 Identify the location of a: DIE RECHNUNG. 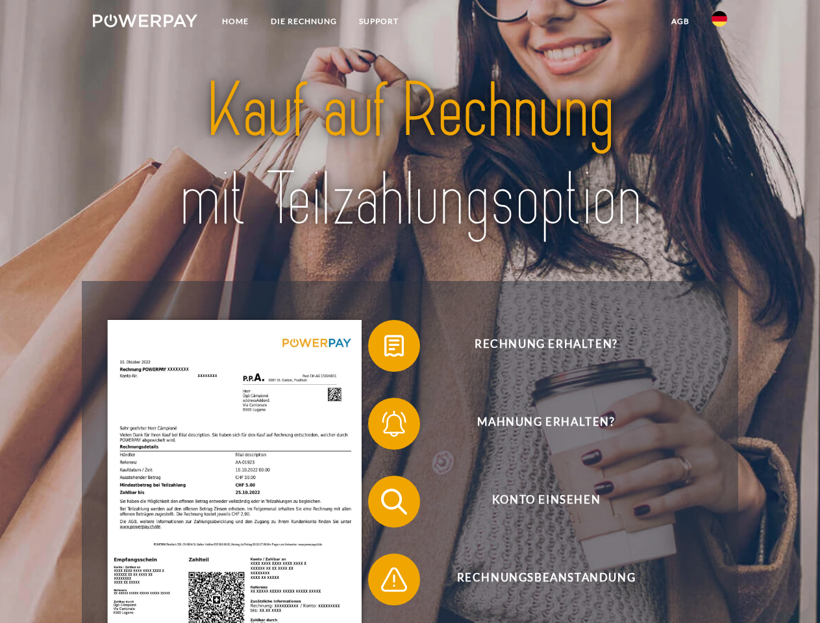
(304, 21).